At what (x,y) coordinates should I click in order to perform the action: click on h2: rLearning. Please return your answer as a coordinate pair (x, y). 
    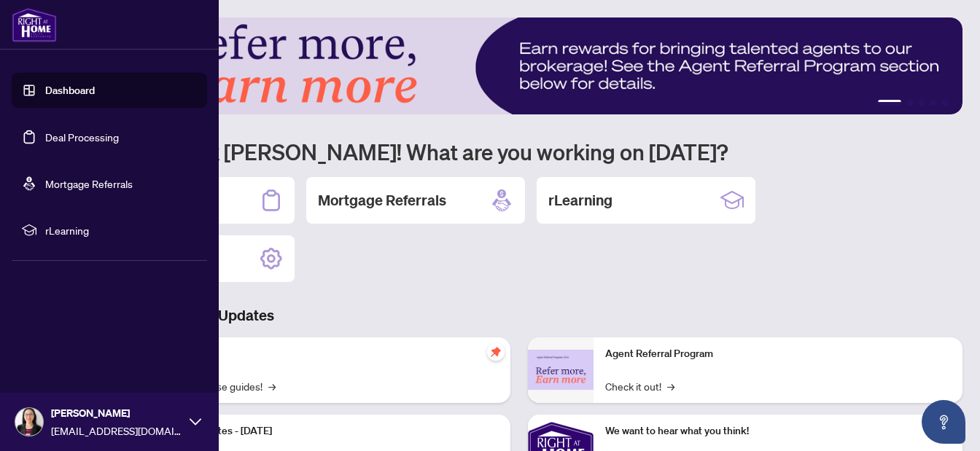
    Looking at the image, I should click on (580, 201).